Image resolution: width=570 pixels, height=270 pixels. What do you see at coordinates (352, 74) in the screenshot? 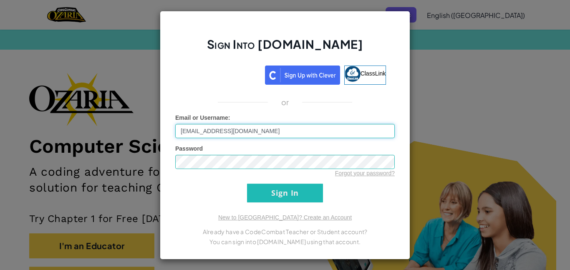
I see `img: classlink-logo-small.png` at bounding box center [352, 74].